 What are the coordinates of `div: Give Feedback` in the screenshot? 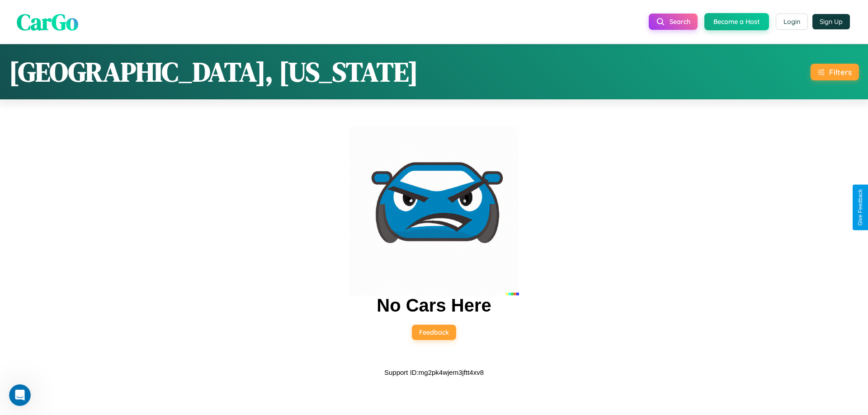 It's located at (860, 207).